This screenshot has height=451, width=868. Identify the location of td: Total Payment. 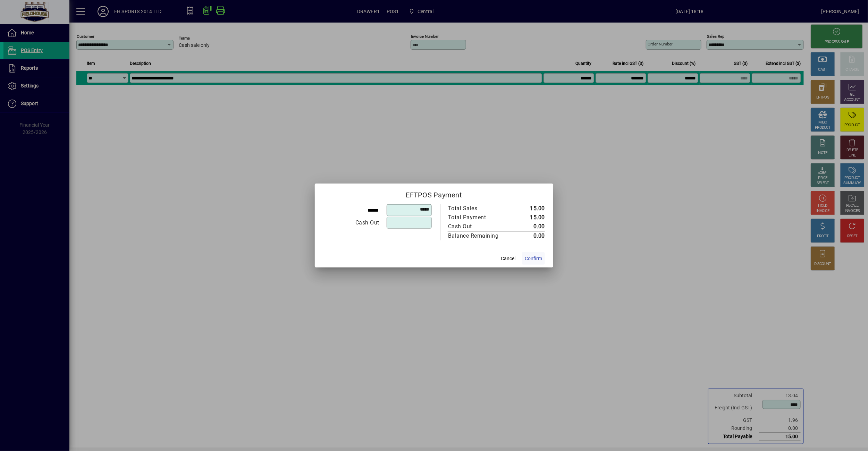
(480, 218).